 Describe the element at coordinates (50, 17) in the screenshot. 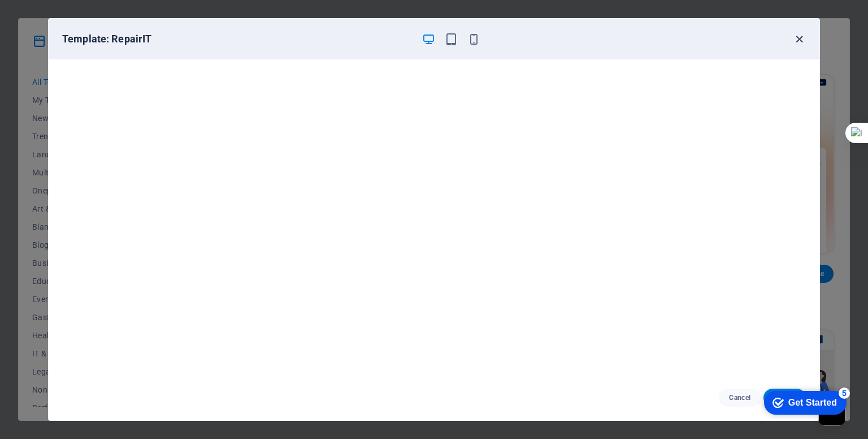

I see `div: Get Started 5 items remaining, 0% complete` at that location.